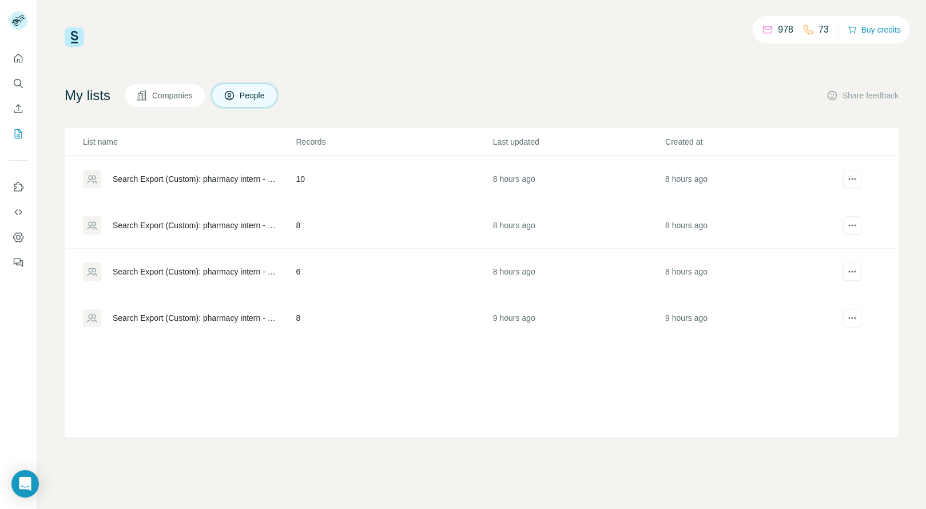 The width and height of the screenshot is (926, 509). What do you see at coordinates (578, 142) in the screenshot?
I see `p: Last updated` at bounding box center [578, 142].